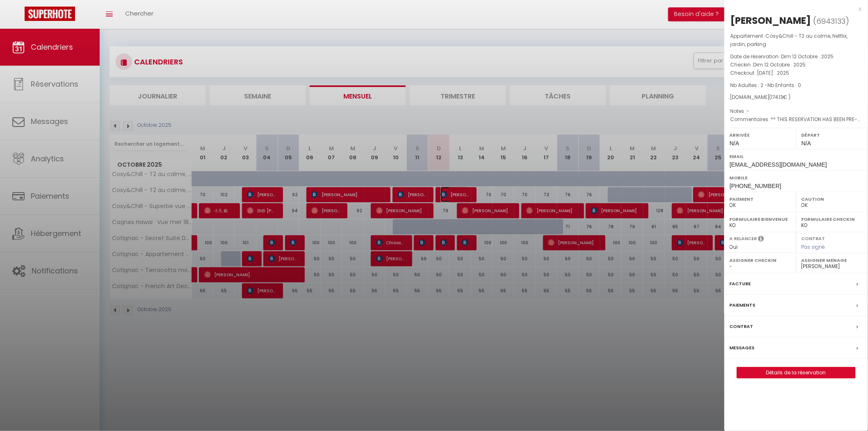  What do you see at coordinates (785, 85) in the screenshot?
I see `span: Nb Enfants : 0` at bounding box center [785, 85].